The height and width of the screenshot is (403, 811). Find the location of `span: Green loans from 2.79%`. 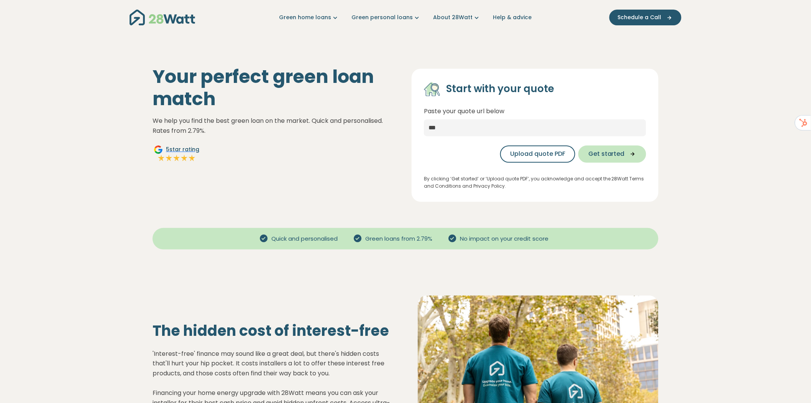

span: Green loans from 2.79% is located at coordinates (399, 239).